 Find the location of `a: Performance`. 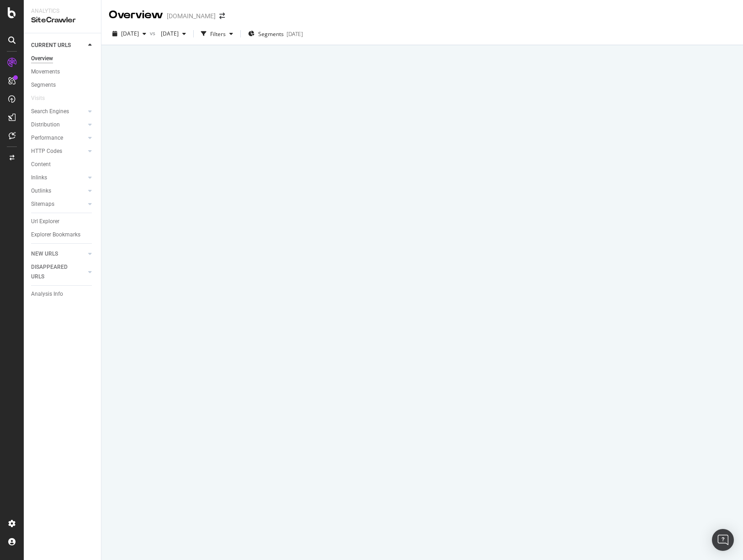

a: Performance is located at coordinates (58, 138).